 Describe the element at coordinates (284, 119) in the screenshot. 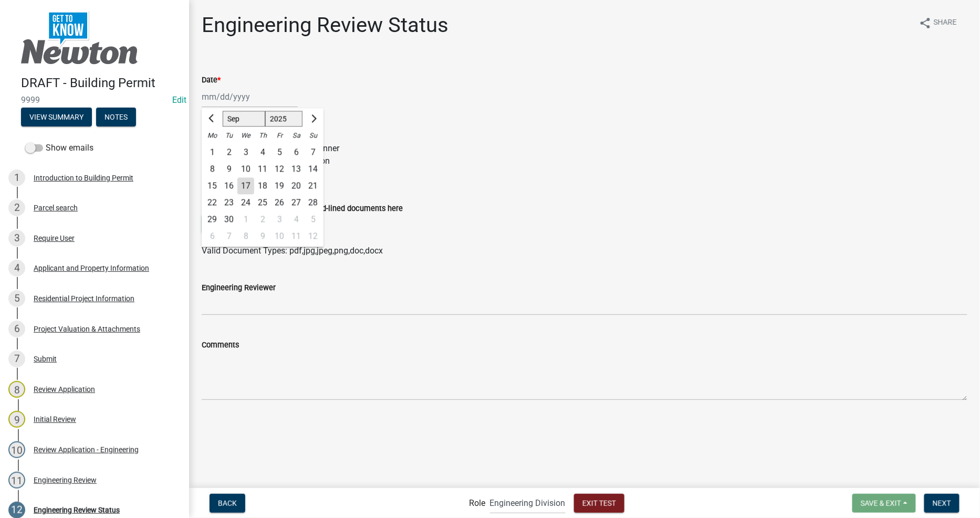

I see `select: Select year` at that location.